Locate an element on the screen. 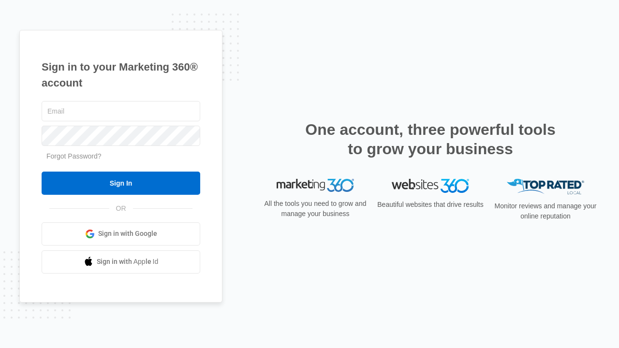 This screenshot has height=348, width=619. input: Email is located at coordinates (121, 111).